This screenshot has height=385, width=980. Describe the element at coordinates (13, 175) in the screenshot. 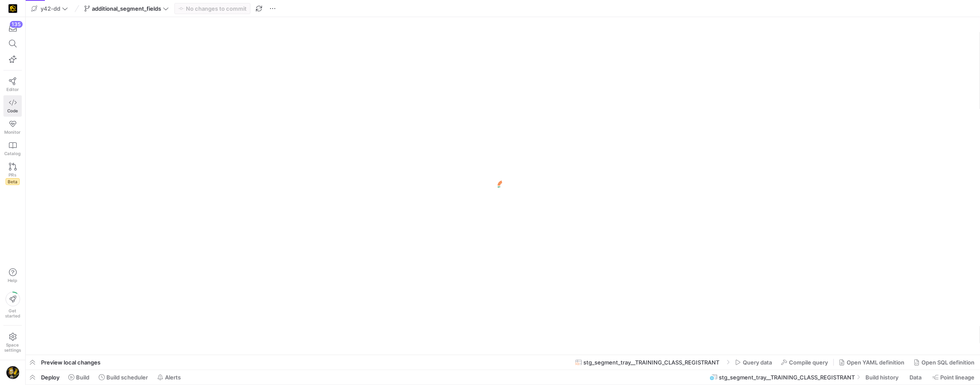

I see `span: PRs` at that location.